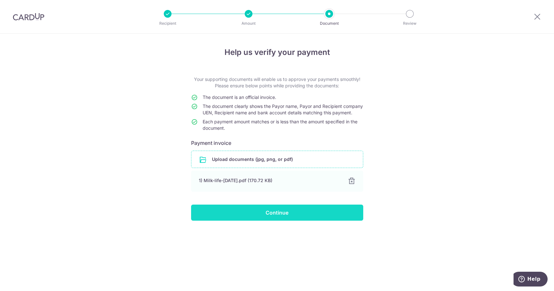 This screenshot has height=291, width=554. Describe the element at coordinates (277, 143) in the screenshot. I see `h6: Payment invoice` at that location.